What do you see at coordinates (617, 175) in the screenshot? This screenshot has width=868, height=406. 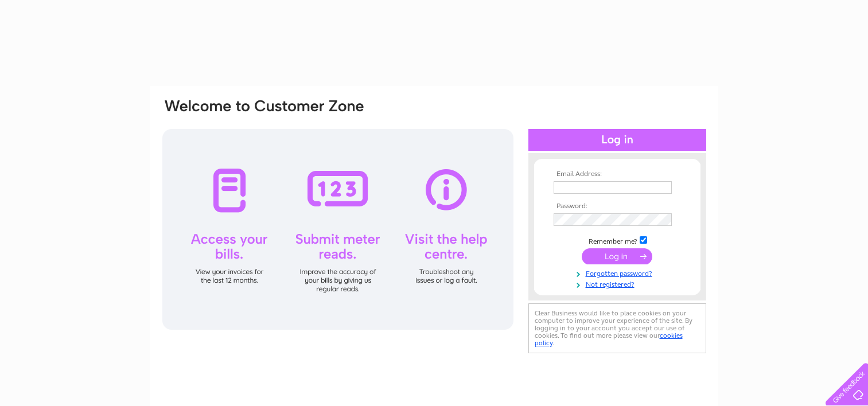 I see `th: Email Address:` at bounding box center [617, 175].